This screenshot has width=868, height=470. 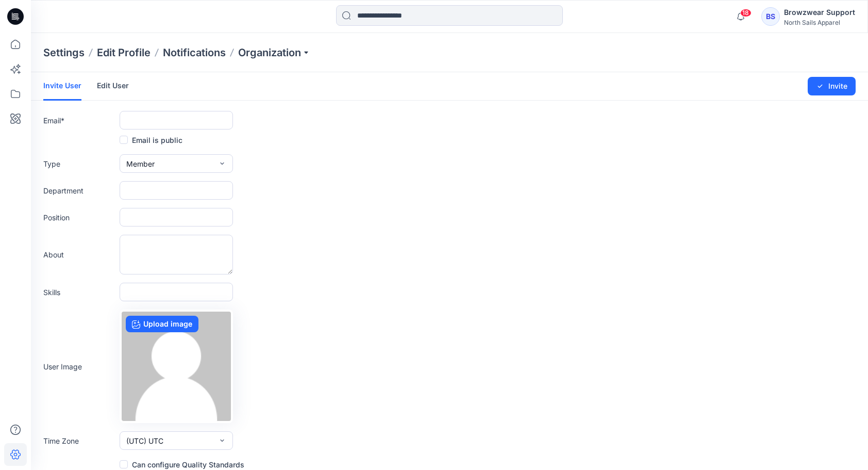 What do you see at coordinates (819, 13) in the screenshot?
I see `div: Browzwear Support` at bounding box center [819, 13].